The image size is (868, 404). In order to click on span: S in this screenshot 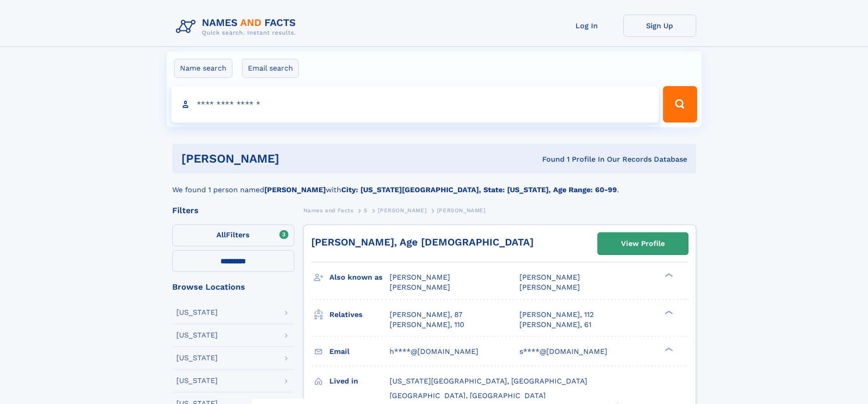, I will do `click(365, 211)`.